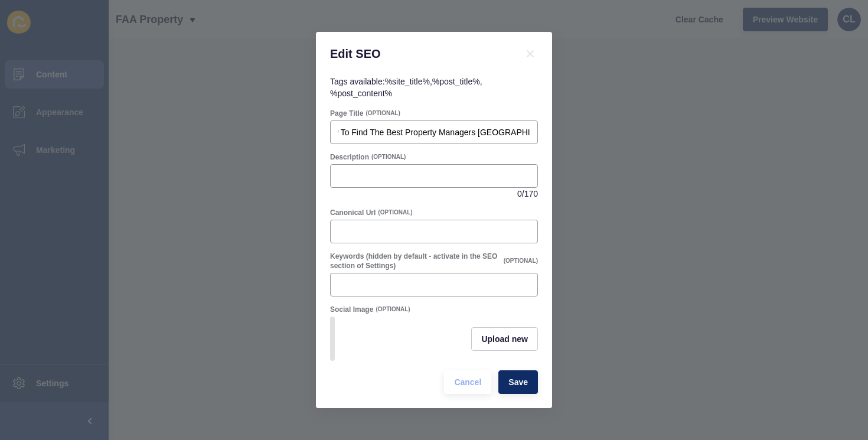 Image resolution: width=868 pixels, height=440 pixels. Describe the element at coordinates (407, 81) in the screenshot. I see `code: %site_title%` at that location.